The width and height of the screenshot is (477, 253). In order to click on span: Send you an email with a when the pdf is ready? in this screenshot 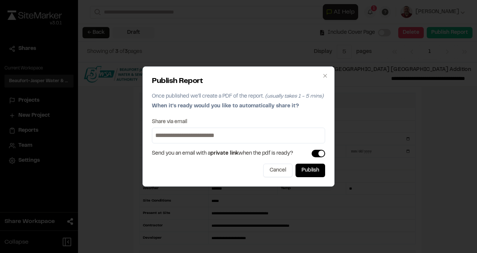, I will do `click(222, 153)`.